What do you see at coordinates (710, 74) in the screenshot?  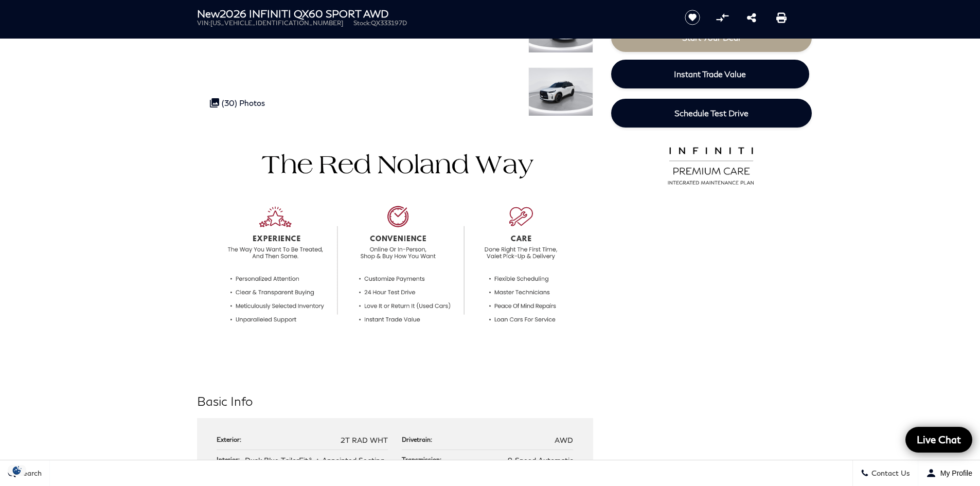 I see `a: Instant Trade Value` at bounding box center [710, 74].